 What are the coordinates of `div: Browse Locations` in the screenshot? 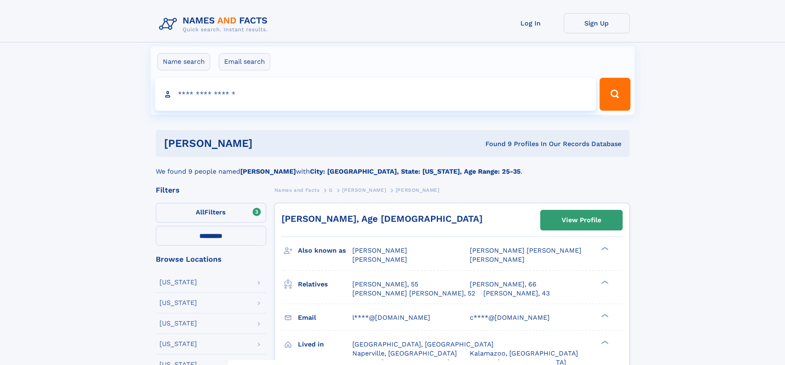 It's located at (211, 259).